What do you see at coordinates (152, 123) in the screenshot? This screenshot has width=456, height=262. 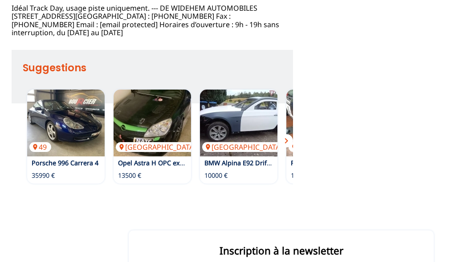 I see `img: Opel Astra H OPC ex Race Camp` at bounding box center [152, 123].